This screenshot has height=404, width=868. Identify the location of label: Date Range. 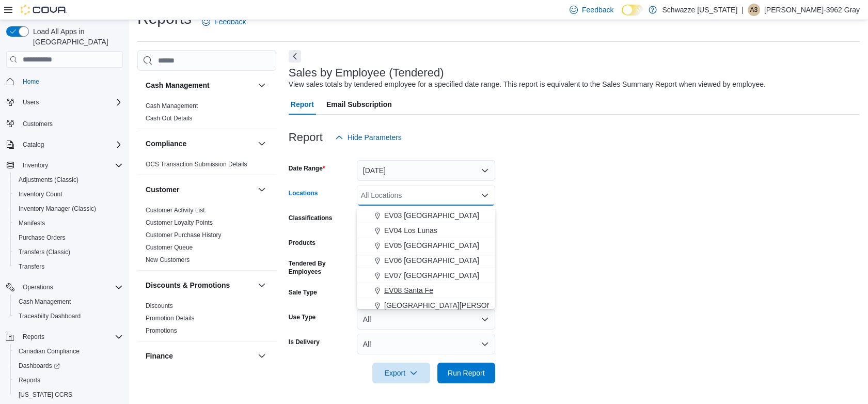
(307, 169).